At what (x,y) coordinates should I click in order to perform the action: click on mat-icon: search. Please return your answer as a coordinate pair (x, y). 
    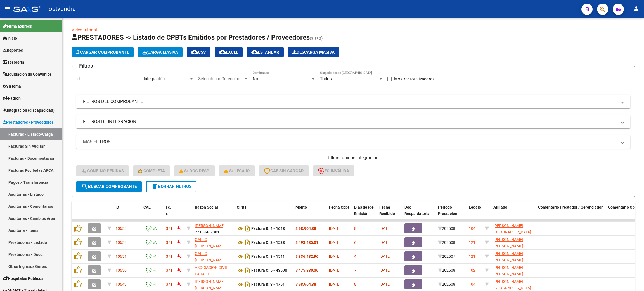
    Looking at the image, I should click on (85, 186).